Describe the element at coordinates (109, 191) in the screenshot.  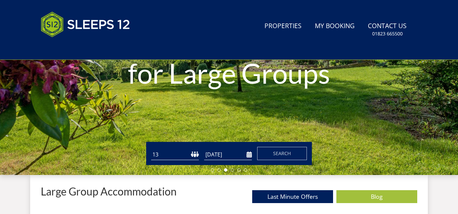
I see `p: Large Group Accommodation` at that location.